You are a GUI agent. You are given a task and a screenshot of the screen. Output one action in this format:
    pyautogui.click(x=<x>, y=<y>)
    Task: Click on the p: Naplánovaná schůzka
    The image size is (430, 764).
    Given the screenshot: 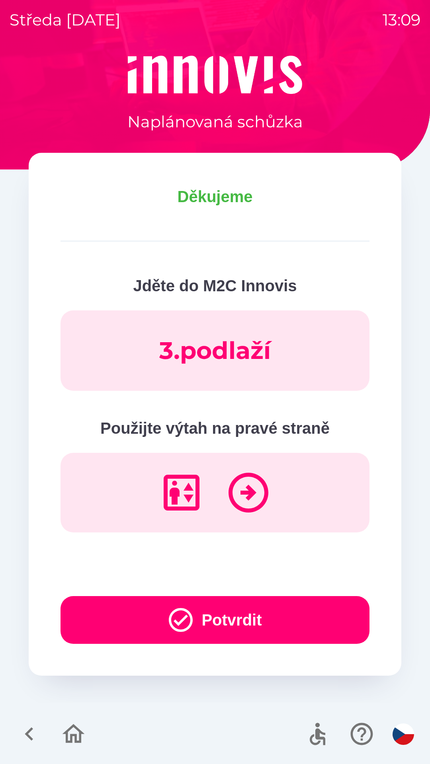 What is the action you would take?
    pyautogui.click(x=215, y=122)
    